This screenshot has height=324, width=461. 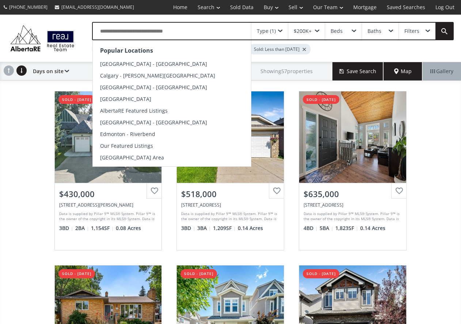 What do you see at coordinates (134, 110) in the screenshot?
I see `span: AlbertaRE Featured Listings` at bounding box center [134, 110].